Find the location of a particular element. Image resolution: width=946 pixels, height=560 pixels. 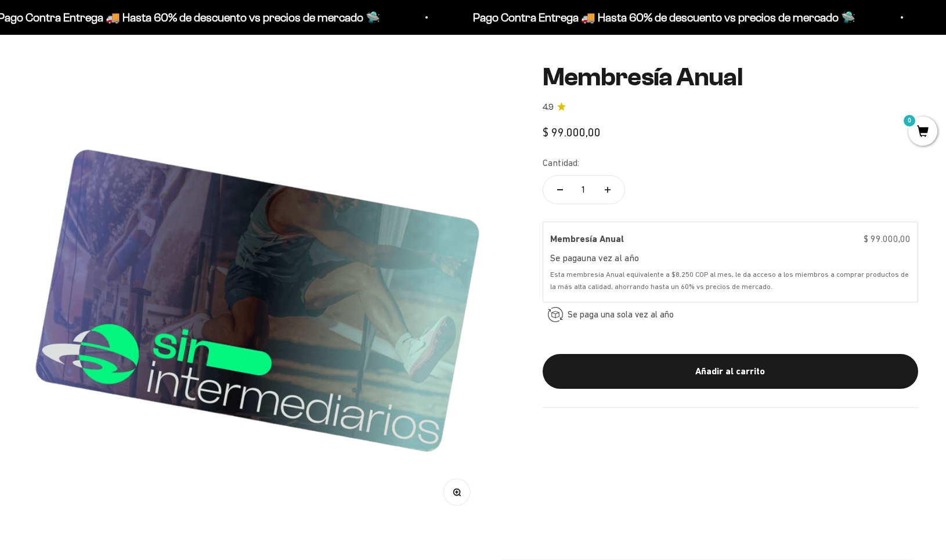

h1: Membresía Anual is located at coordinates (731, 77).